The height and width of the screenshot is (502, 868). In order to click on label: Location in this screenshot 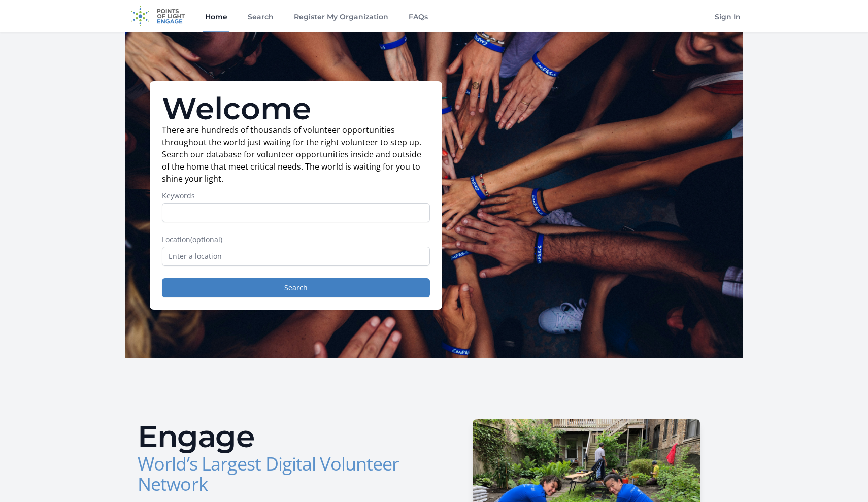, I will do `click(296, 239)`.